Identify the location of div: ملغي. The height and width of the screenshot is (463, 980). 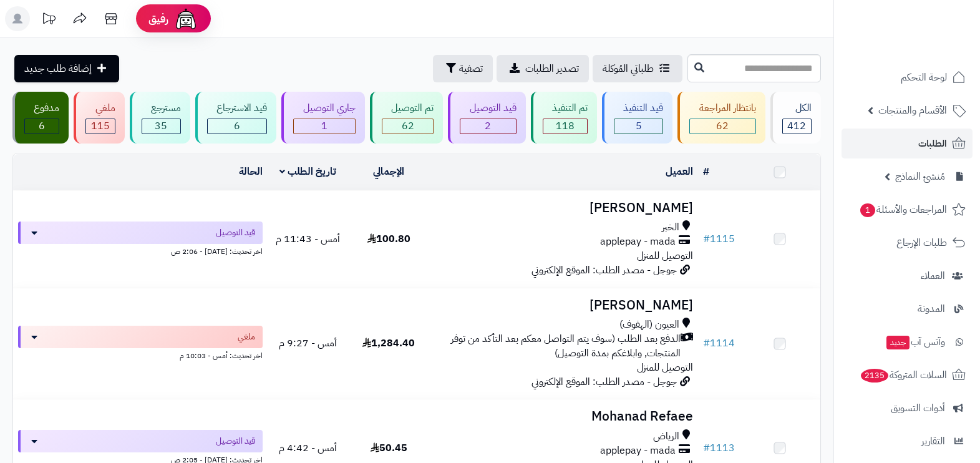
(100, 108).